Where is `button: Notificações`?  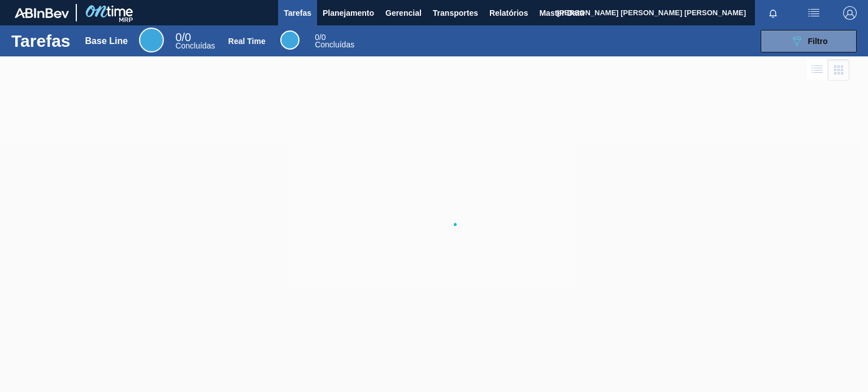
button: Notificações is located at coordinates (773, 13).